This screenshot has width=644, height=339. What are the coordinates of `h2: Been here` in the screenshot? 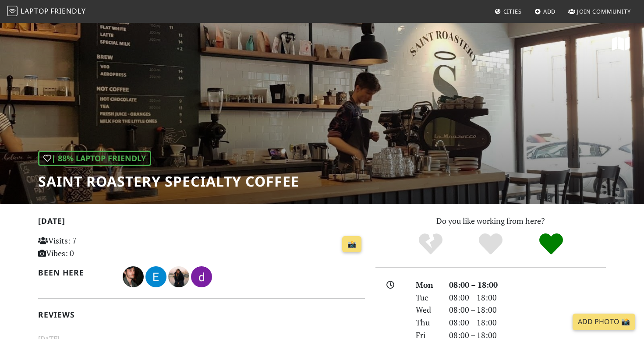 It's located at (75, 272).